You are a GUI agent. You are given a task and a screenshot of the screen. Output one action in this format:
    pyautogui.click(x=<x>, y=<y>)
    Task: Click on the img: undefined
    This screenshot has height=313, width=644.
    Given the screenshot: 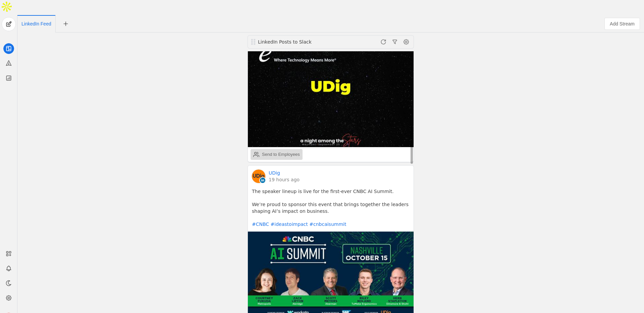 What is the action you would take?
    pyautogui.click(x=331, y=80)
    